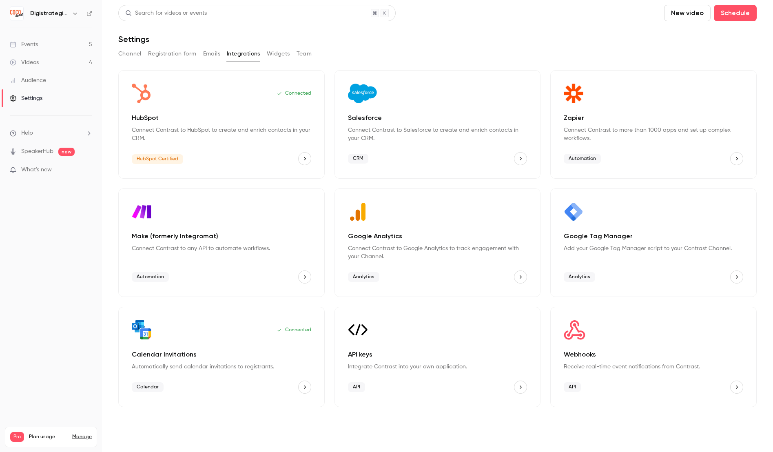  I want to click on button: Widgets, so click(278, 54).